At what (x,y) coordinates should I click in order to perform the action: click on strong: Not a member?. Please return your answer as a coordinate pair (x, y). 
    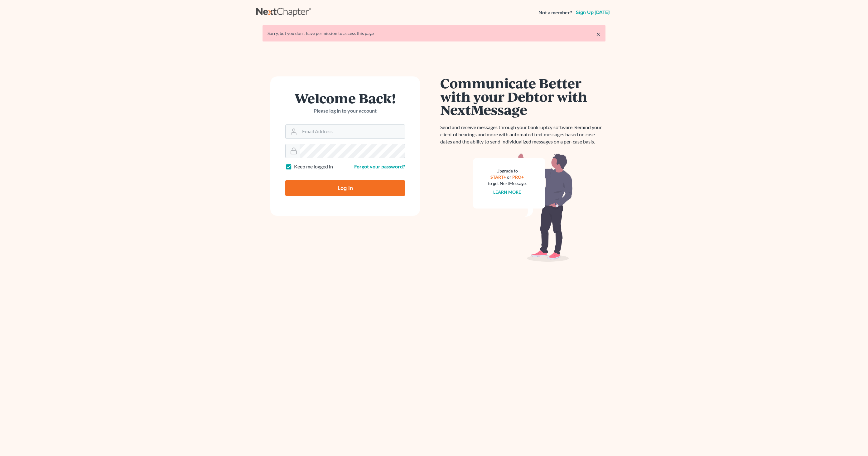
    Looking at the image, I should click on (556, 13).